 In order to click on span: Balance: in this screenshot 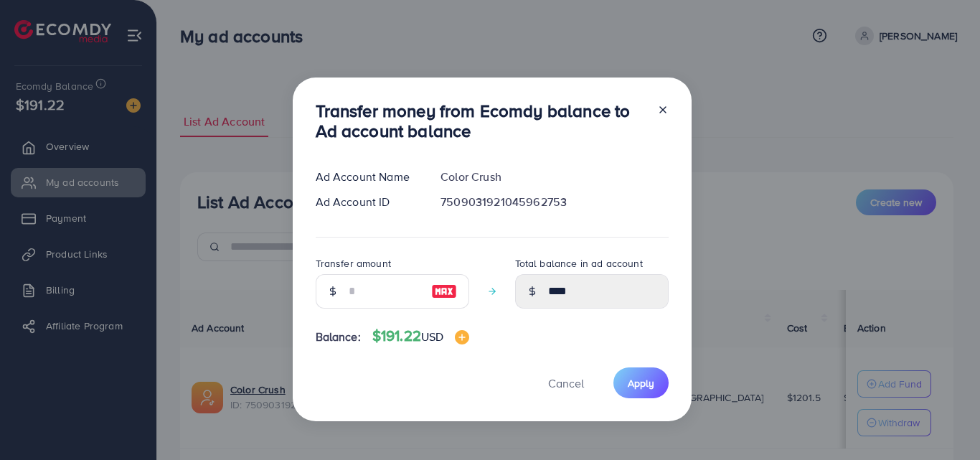, I will do `click(338, 337)`.